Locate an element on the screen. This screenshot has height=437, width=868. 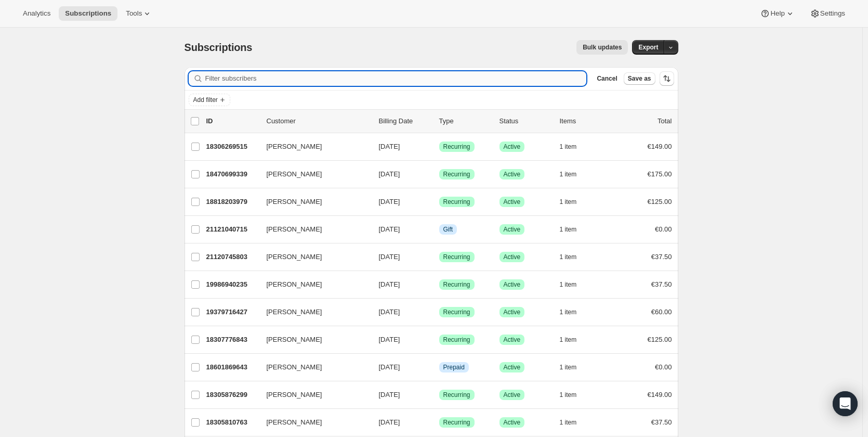
p: 18305810763 is located at coordinates (233, 423).